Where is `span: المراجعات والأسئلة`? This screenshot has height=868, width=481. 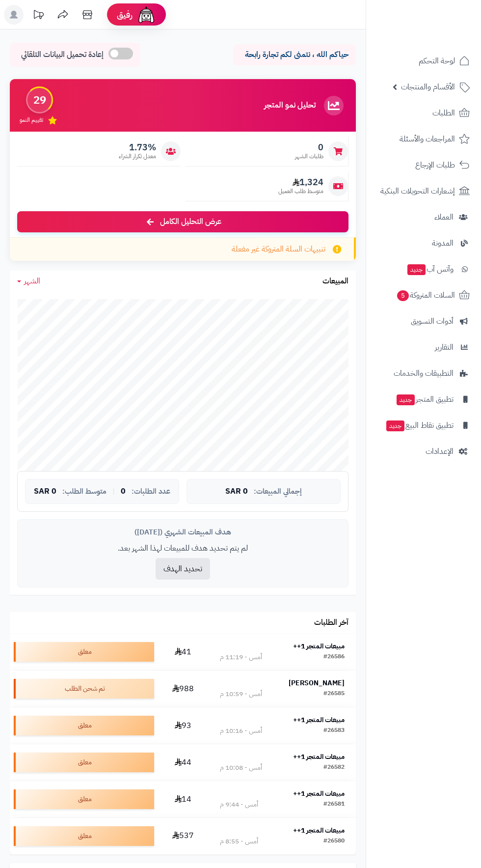 span: المراجعات والأسئلة is located at coordinates (427, 139).